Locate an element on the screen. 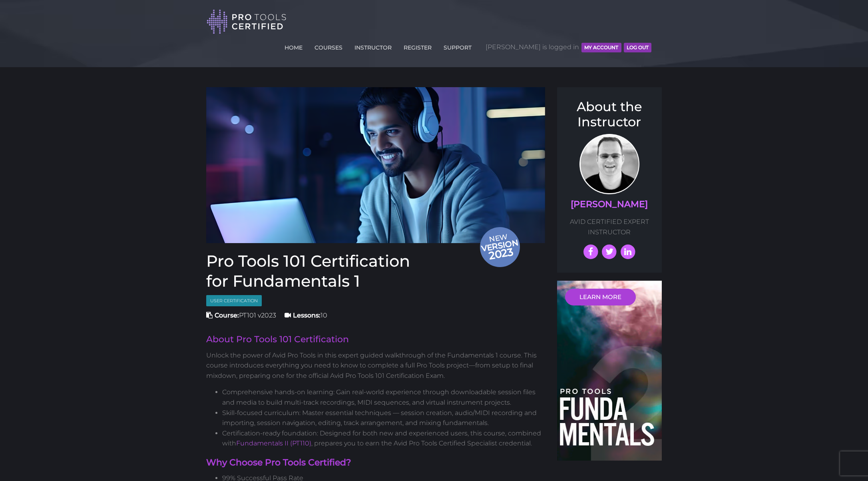 The image size is (868, 481). span: PT101 v2023 is located at coordinates (241, 315).